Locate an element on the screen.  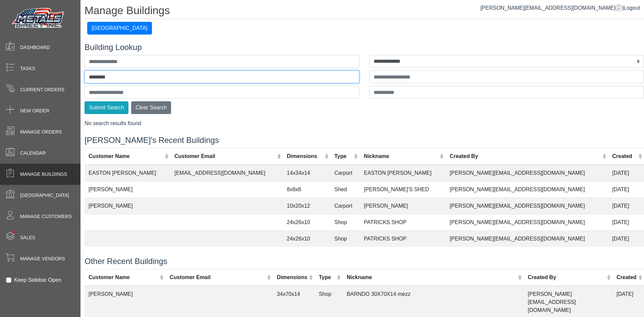
td: 10x20x12 is located at coordinates (307, 206).